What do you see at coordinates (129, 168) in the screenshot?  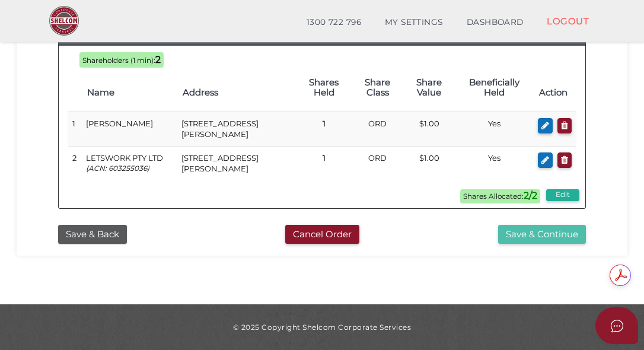 I see `p: (ACN: 603255036)` at bounding box center [129, 168].